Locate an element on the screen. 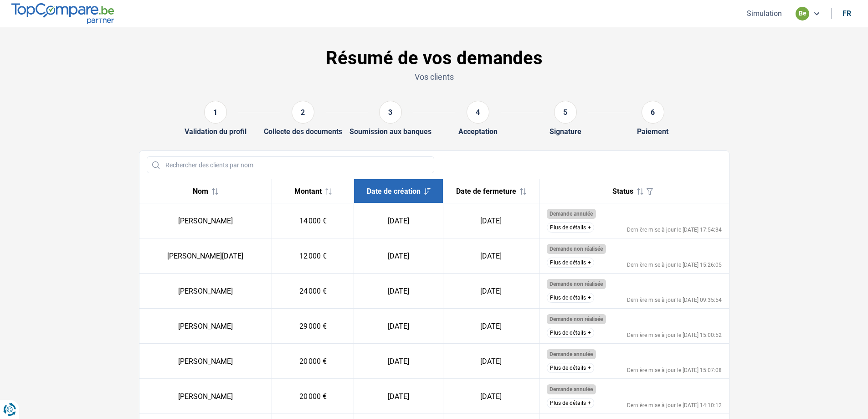  span: Nom is located at coordinates (200, 191).